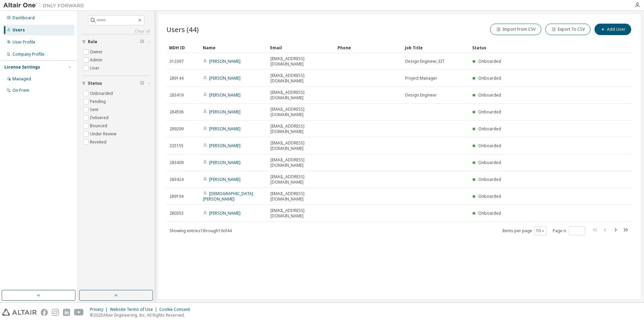 Image resolution: width=644 pixels, height=322 pixels. I want to click on span: 312397, so click(176, 62).